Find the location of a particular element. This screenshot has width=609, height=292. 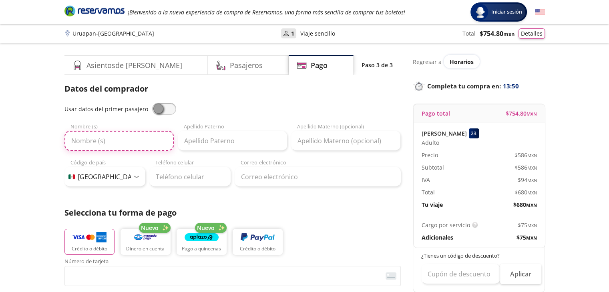

p: Regresar a is located at coordinates (427, 62).